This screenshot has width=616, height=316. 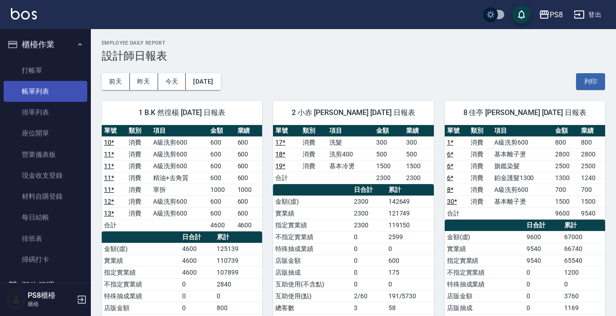 I want to click on a: 營業儀表板, so click(x=45, y=155).